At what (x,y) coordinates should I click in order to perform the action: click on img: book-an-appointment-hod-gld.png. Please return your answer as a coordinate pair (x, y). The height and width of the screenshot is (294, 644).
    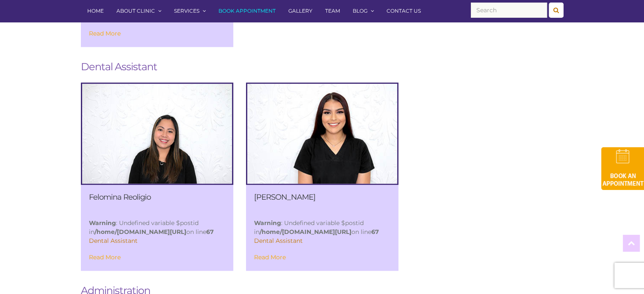
    Looking at the image, I should click on (623, 169).